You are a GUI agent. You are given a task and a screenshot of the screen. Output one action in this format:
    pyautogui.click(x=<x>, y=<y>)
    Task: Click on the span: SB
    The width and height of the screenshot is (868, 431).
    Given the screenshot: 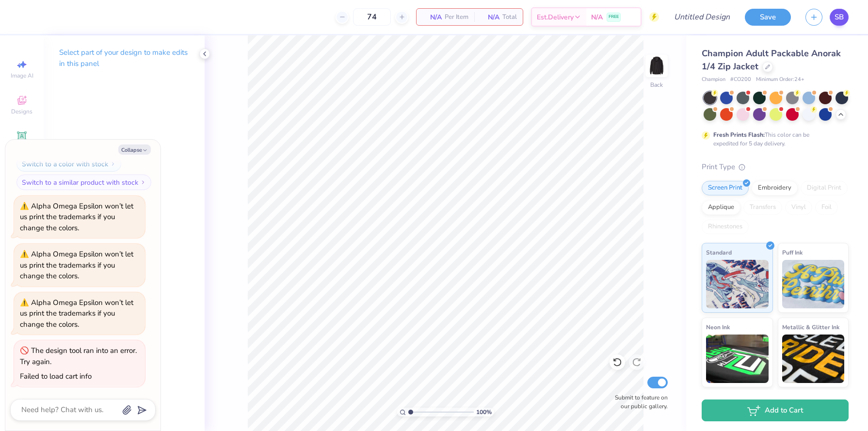 What is the action you would take?
    pyautogui.click(x=839, y=17)
    